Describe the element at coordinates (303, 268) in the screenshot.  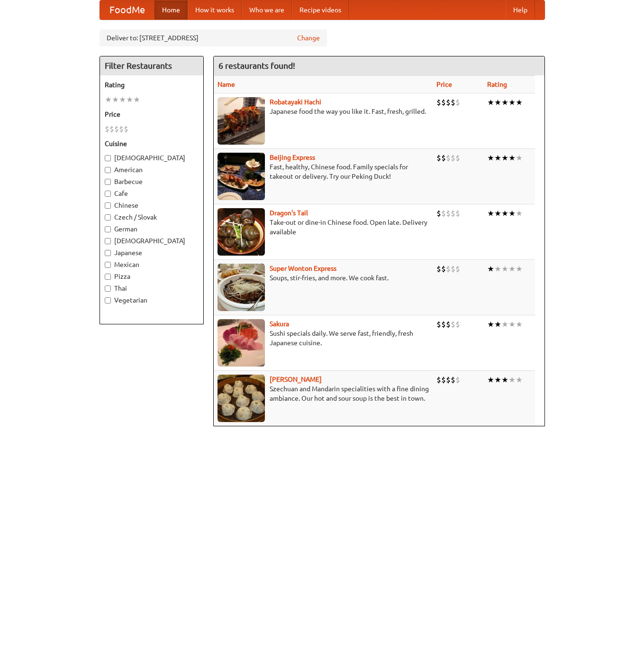
I see `b: Super Wonton Express` at that location.